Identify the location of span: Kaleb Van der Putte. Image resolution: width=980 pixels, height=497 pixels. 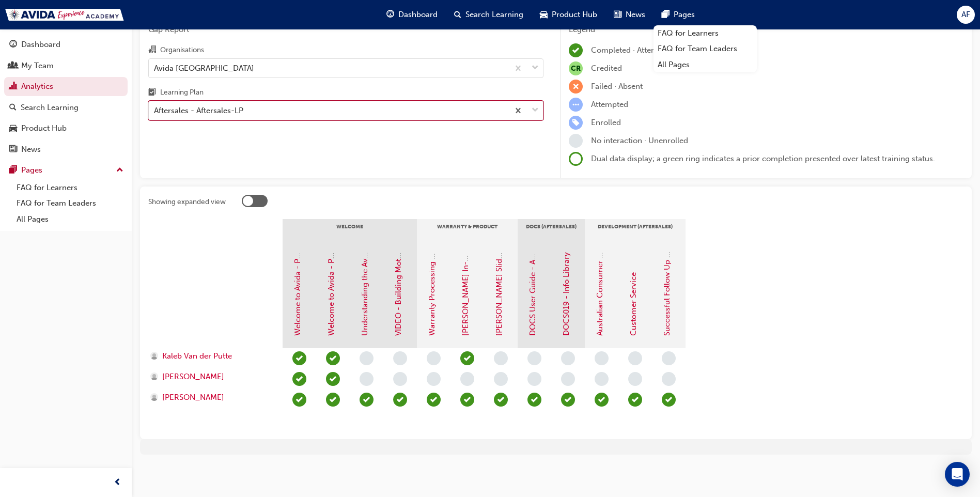
(197, 356).